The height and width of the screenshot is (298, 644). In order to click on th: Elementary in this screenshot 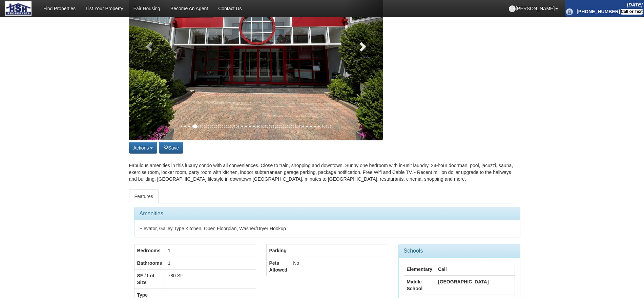, I will do `click(420, 269)`.